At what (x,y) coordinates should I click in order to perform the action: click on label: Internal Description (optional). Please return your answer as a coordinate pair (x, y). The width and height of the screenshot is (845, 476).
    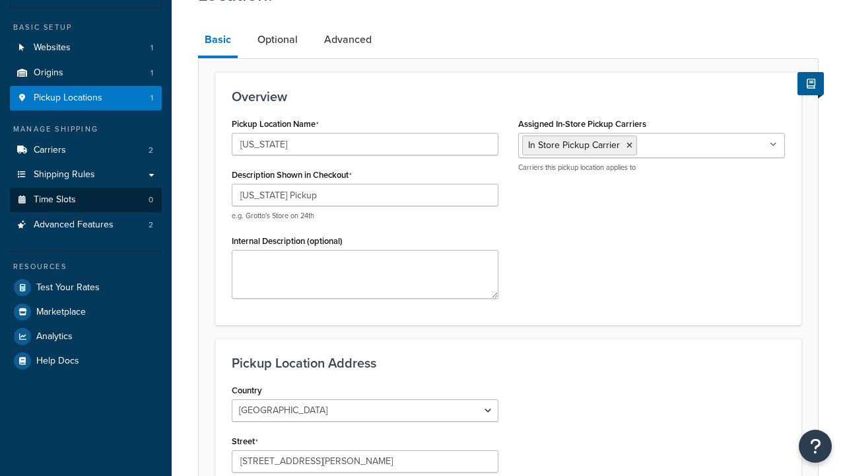
    Looking at the image, I should click on (287, 240).